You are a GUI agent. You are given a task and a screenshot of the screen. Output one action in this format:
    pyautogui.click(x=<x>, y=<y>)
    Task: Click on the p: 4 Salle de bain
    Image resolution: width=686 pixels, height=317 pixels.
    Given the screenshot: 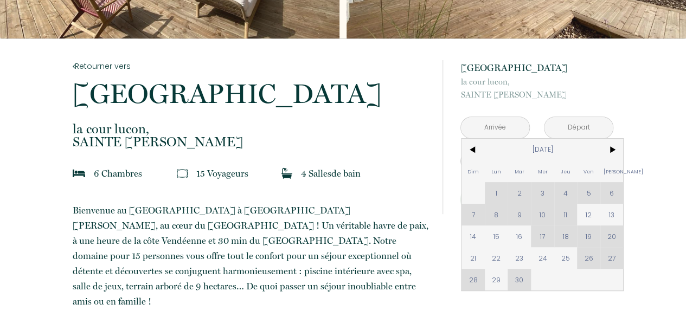 What is the action you would take?
    pyautogui.click(x=331, y=174)
    